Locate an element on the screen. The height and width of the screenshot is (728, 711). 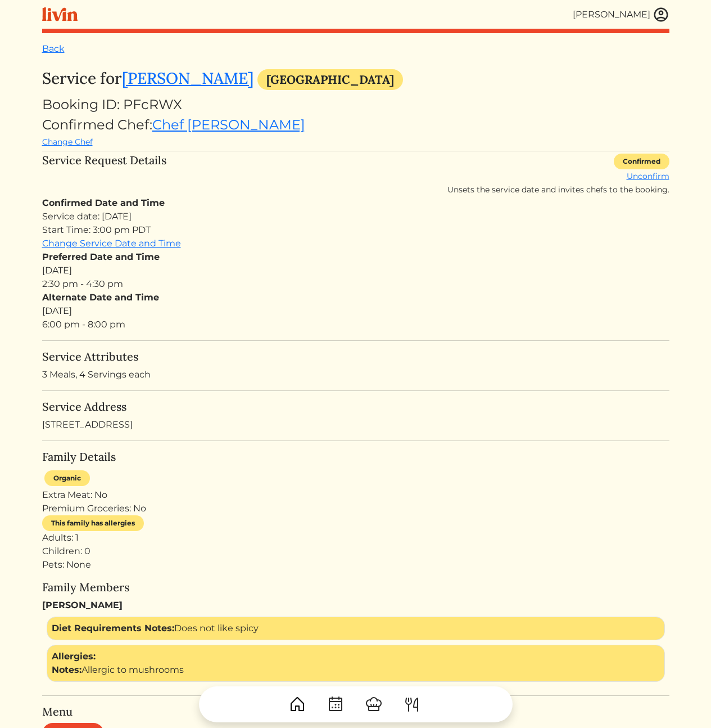
a: Change Service Date and Time is located at coordinates (112, 243).